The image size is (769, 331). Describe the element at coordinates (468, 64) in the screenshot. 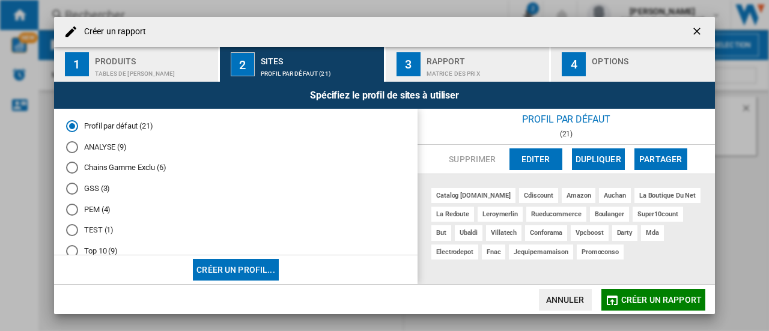

I see `button: 3 Rapport Matrice des prix` at that location.